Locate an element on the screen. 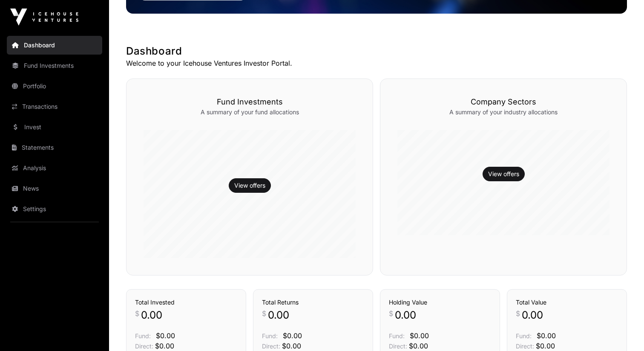 The width and height of the screenshot is (644, 351). a: Fund Investments is located at coordinates (54, 65).